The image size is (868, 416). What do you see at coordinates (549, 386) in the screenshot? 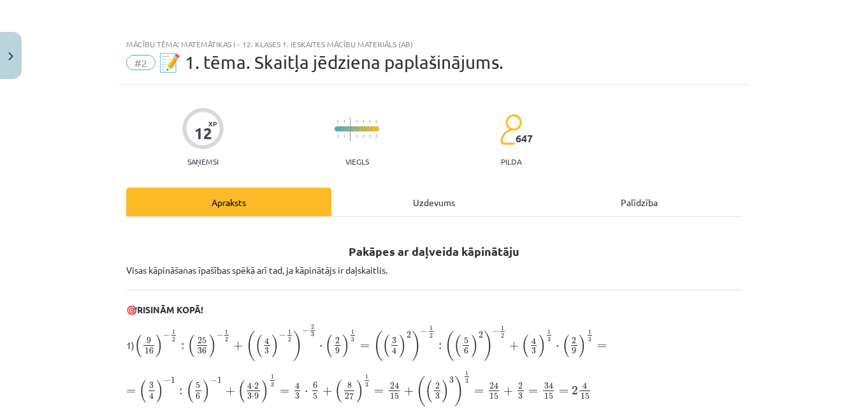
I see `span: 34` at bounding box center [549, 386].